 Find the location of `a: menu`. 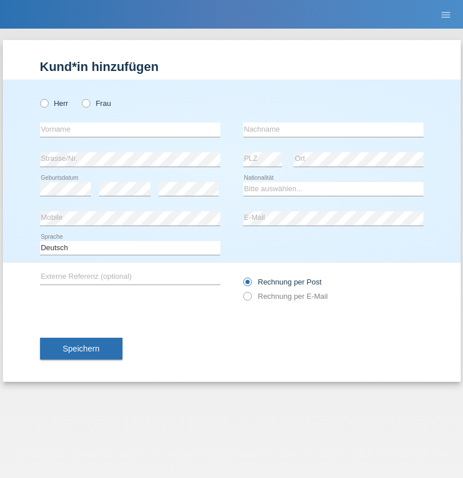

a: menu is located at coordinates (446, 14).